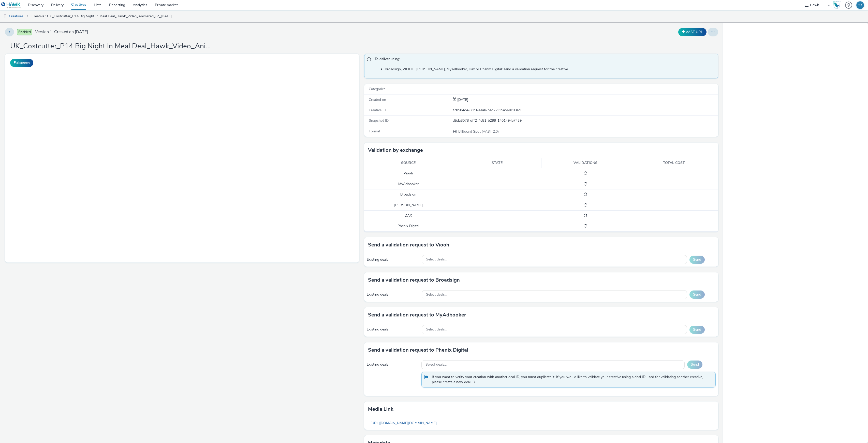 Image resolution: width=868 pixels, height=443 pixels. What do you see at coordinates (571, 379) in the screenshot?
I see `span: If you want to verify your creation with another deal ID, you must duplicate it. If you would lik...` at bounding box center [571, 379].